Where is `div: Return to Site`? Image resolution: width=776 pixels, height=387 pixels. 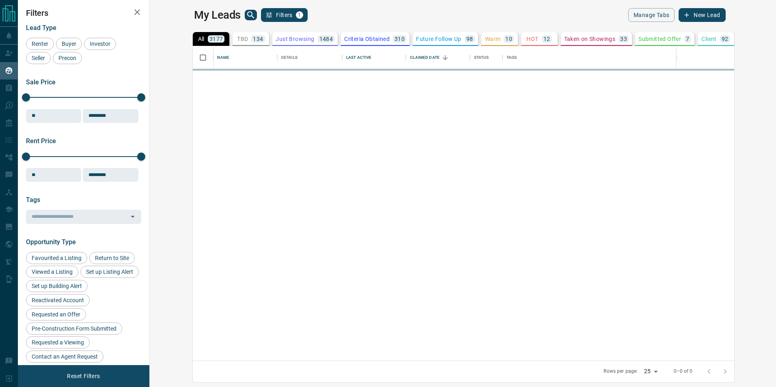
div: Return to Site is located at coordinates (112, 258).